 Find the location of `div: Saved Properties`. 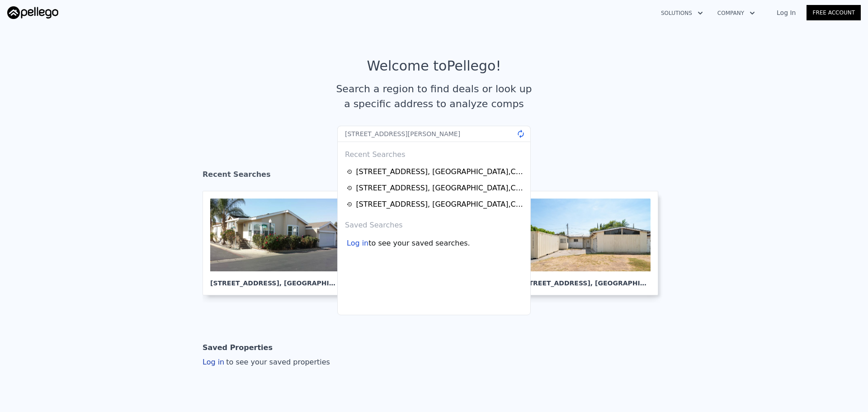

div: Saved Properties is located at coordinates (237, 348).